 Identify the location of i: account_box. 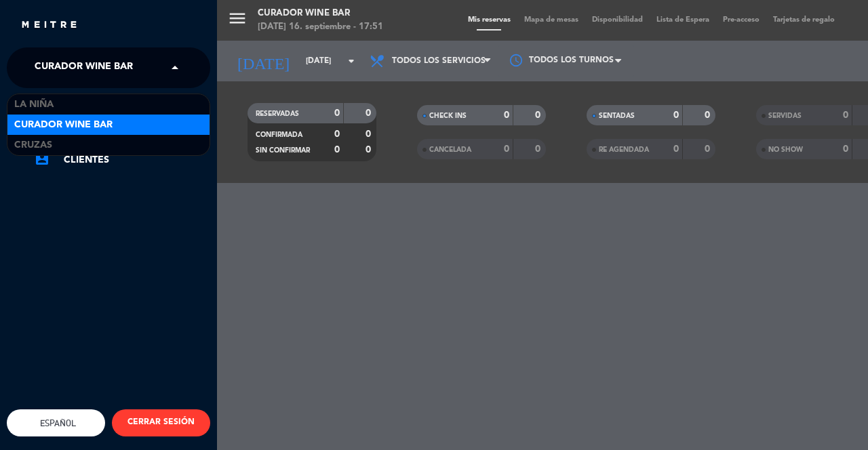
(42, 158).